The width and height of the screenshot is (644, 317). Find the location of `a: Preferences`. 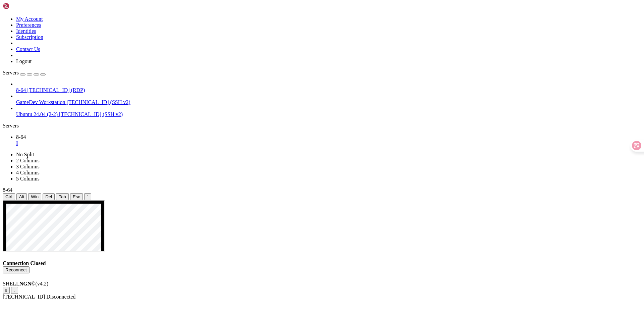

a: Preferences is located at coordinates (29, 25).